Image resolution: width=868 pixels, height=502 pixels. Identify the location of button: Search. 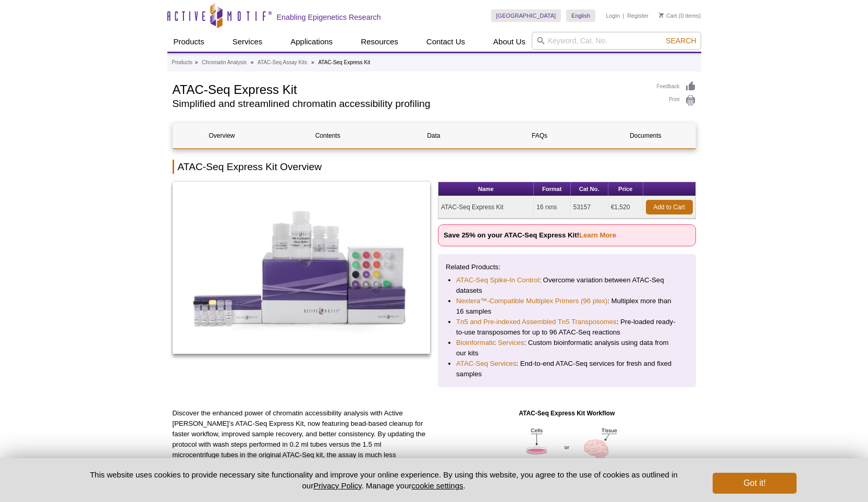
(682, 41).